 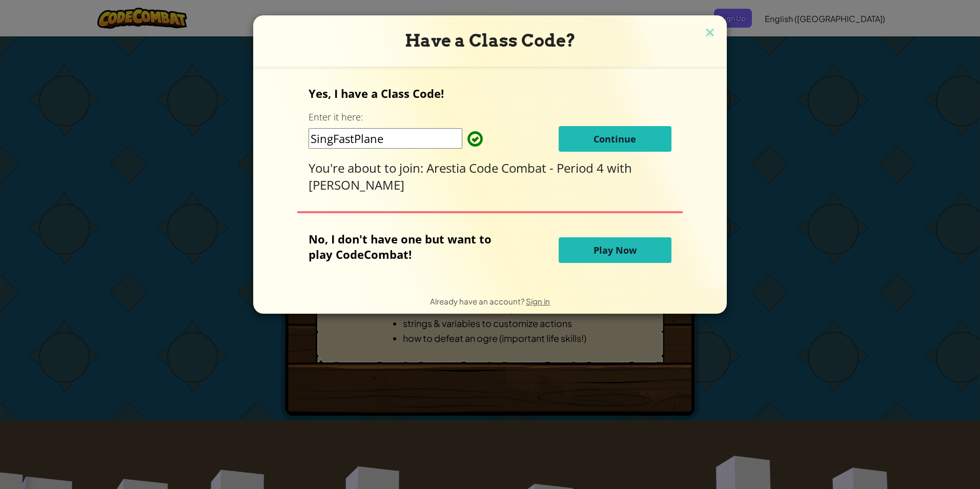 I want to click on span: Play Now, so click(x=615, y=250).